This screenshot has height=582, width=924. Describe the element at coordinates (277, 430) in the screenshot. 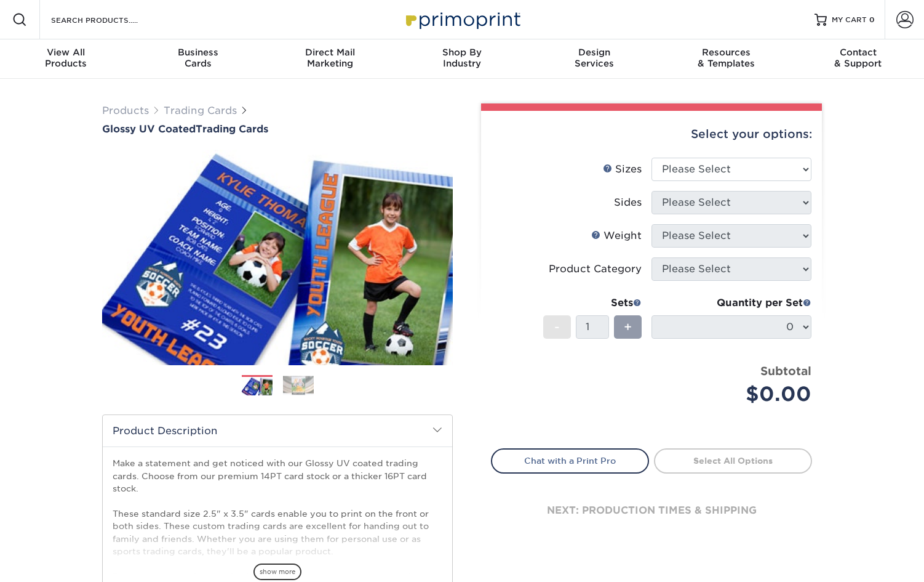

I see `h2: Product Description` at that location.